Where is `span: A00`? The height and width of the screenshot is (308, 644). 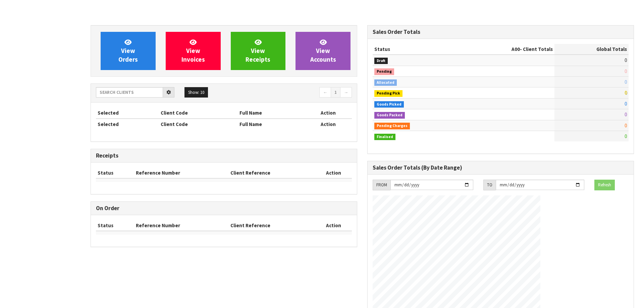
span: A00 is located at coordinates (516, 49).